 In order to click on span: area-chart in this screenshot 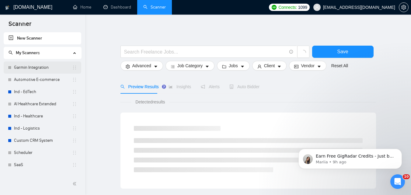, I will do `click(171, 87)`.